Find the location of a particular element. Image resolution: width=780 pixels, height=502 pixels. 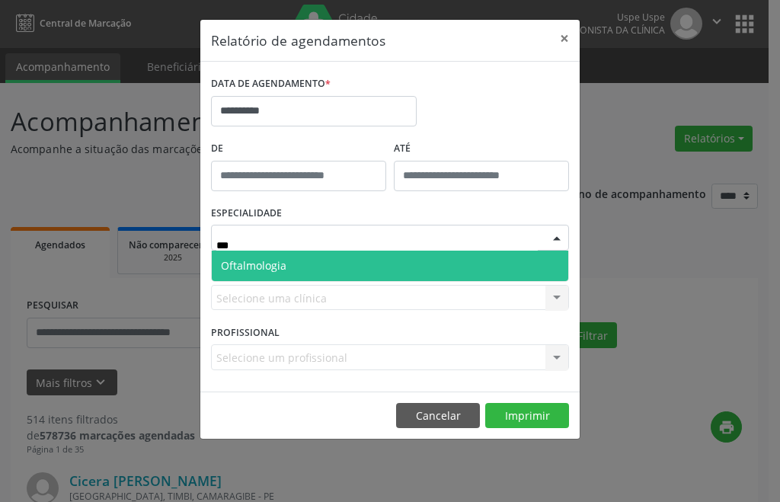

h5: Relatório de agendamentos is located at coordinates (298, 40).